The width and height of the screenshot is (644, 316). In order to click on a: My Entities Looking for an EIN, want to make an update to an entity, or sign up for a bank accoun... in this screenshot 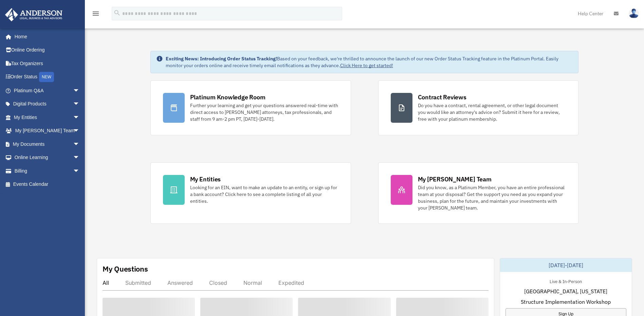, I will do `click(251, 193)`.